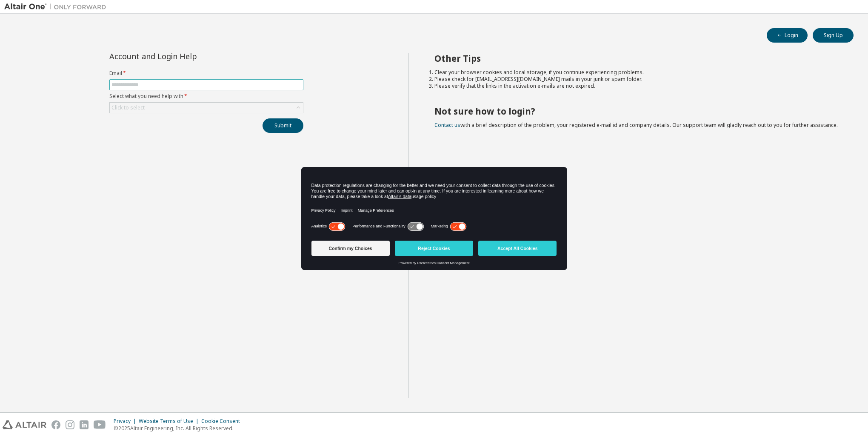  Describe the element at coordinates (223, 421) in the screenshot. I see `div: Cookie Consent` at that location.